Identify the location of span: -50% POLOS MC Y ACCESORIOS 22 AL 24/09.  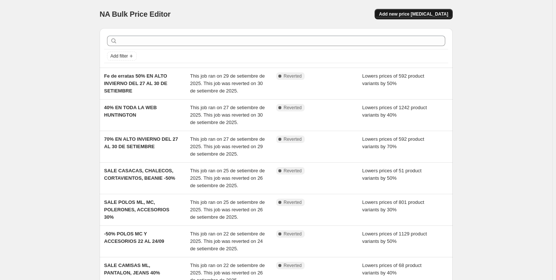
(134, 238).